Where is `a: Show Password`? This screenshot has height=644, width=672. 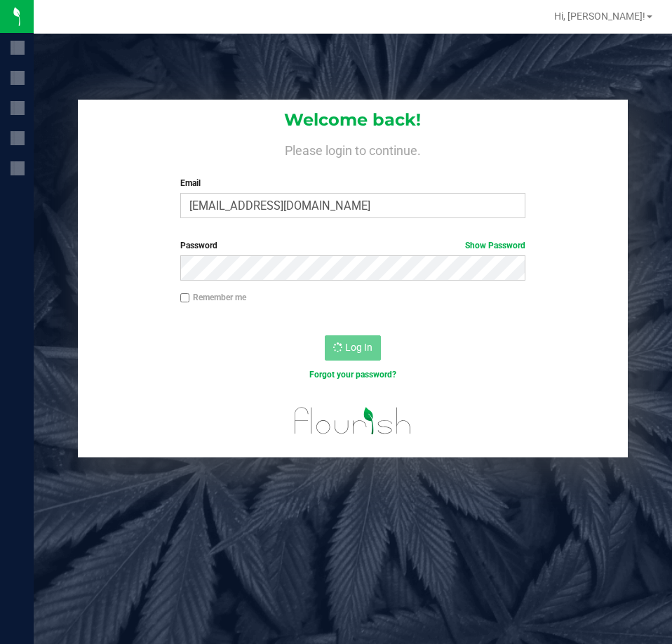 a: Show Password is located at coordinates (495, 245).